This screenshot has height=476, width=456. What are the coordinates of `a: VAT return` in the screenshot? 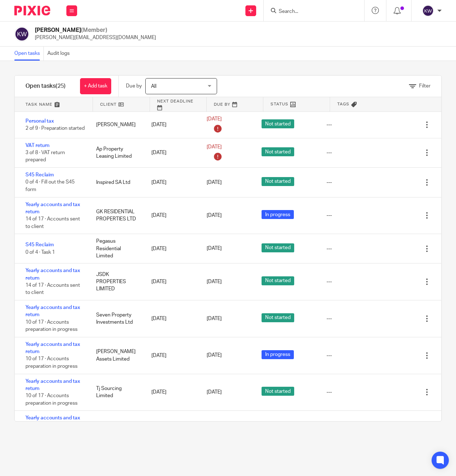 It's located at (37, 146).